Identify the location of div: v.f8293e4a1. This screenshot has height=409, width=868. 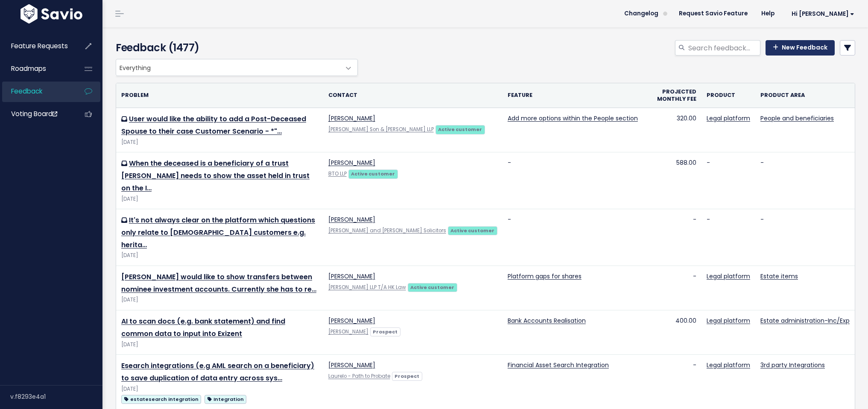
(57, 397).